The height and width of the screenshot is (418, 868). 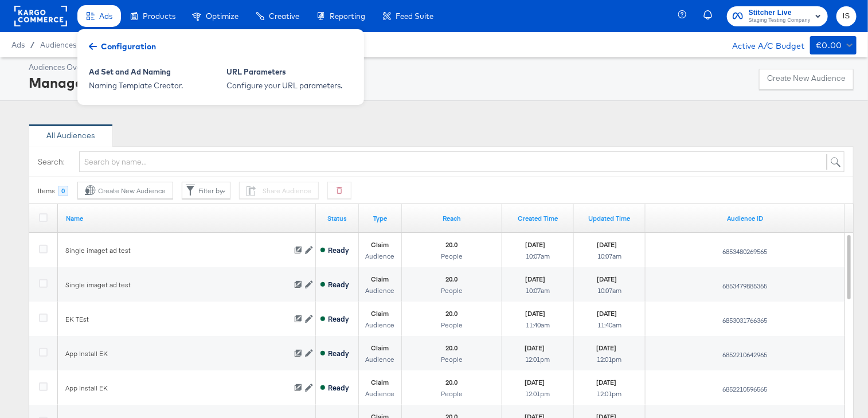 I want to click on span: Search:, so click(x=58, y=162).